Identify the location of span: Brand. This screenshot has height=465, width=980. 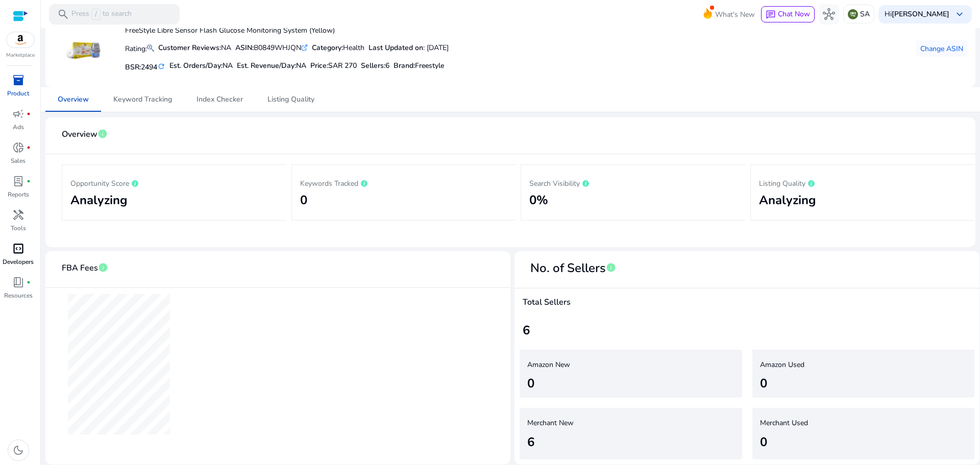
(404, 65).